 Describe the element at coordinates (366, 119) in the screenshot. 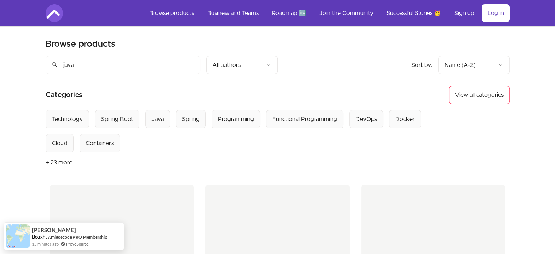

I see `div: DevOps` at that location.